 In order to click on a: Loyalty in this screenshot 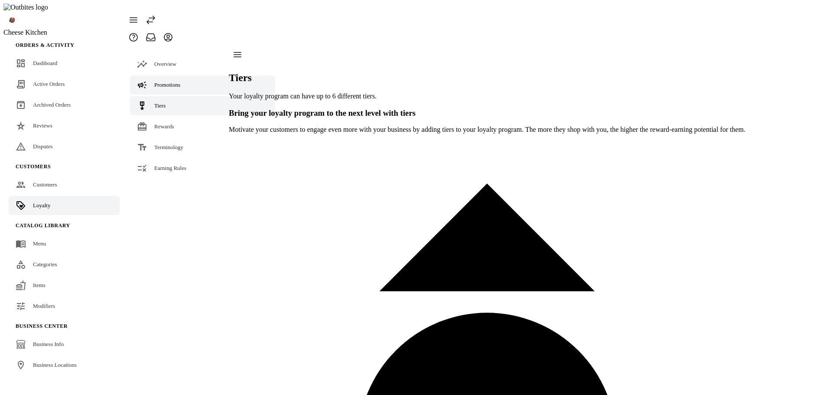, I will do `click(64, 205)`.